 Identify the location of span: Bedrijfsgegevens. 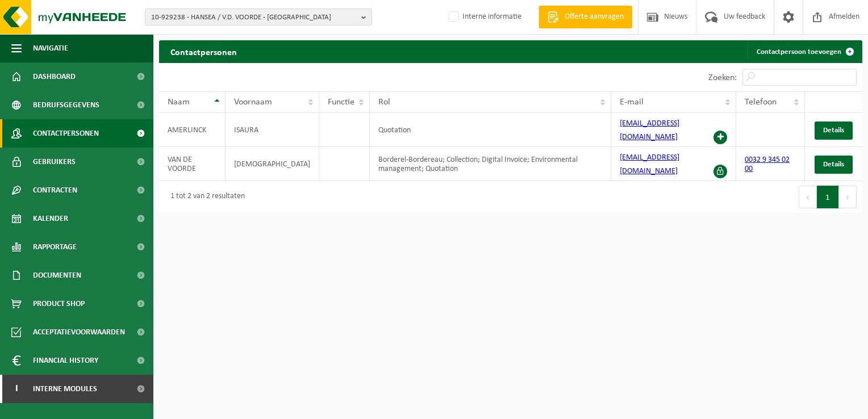
(66, 105).